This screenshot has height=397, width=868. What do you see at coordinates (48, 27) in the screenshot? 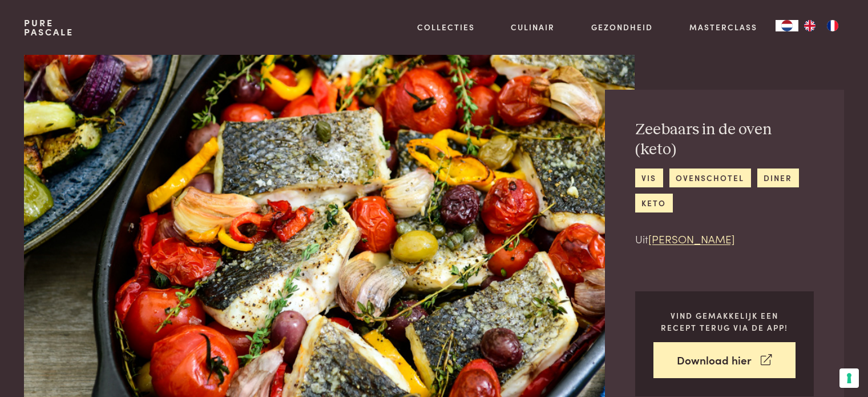
I see `a: PurePascale` at bounding box center [48, 27].